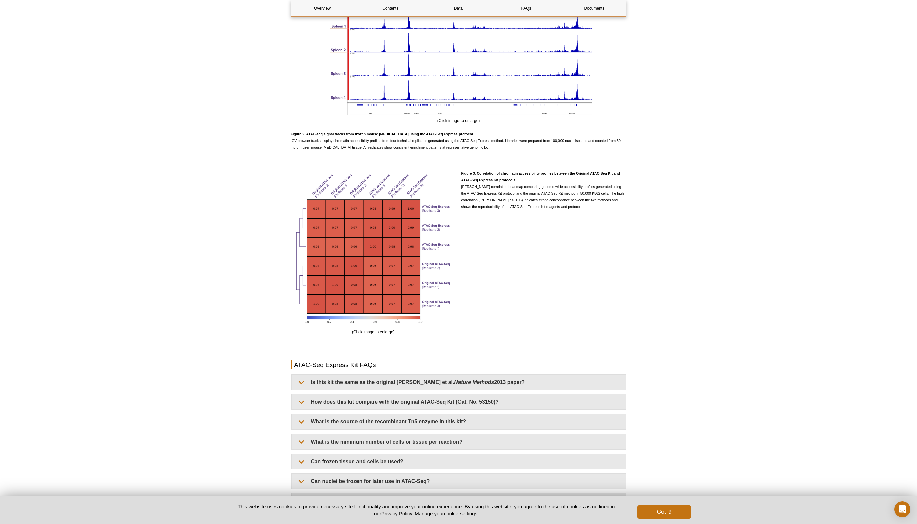 This screenshot has width=917, height=524. What do you see at coordinates (902, 510) in the screenshot?
I see `div: Open Intercom Messenger` at bounding box center [902, 510].